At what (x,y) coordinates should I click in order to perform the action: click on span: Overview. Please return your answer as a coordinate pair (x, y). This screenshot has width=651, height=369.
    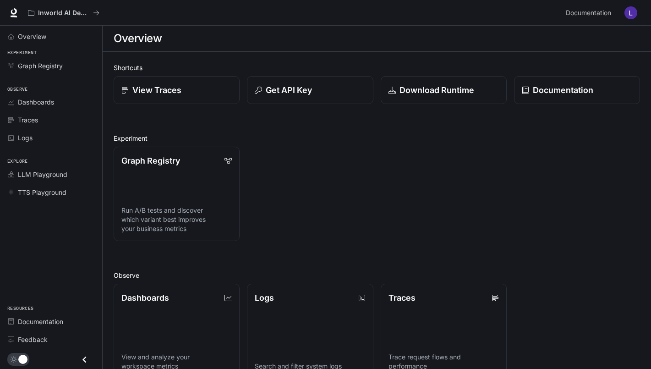
    Looking at the image, I should click on (32, 36).